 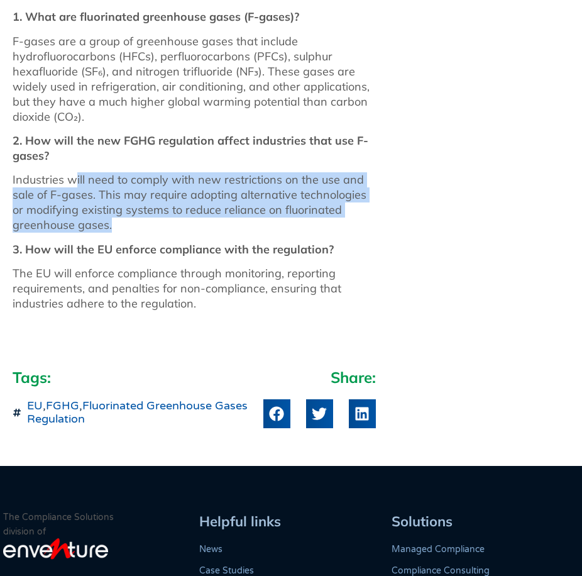 I want to click on span: Helpful links, so click(x=240, y=521).